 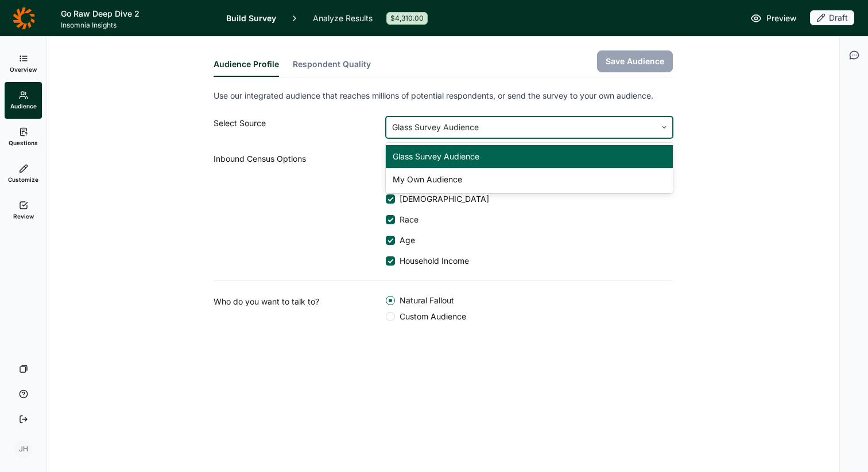 I want to click on span: Natural Fallout, so click(x=424, y=301).